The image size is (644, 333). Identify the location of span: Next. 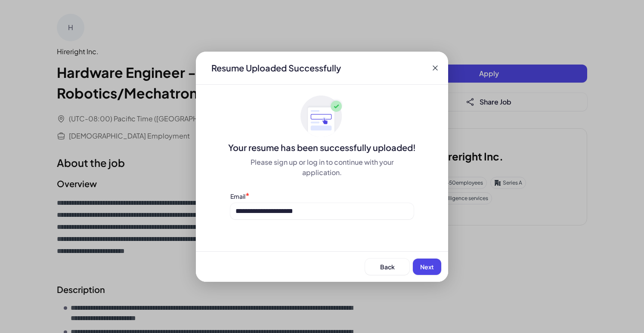
(427, 267).